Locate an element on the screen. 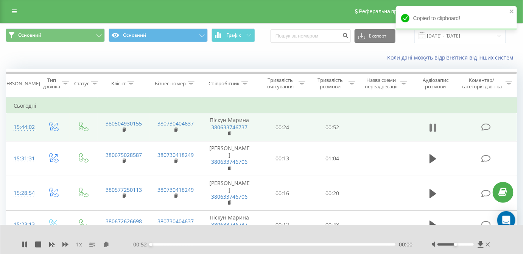  td: 00:43 is located at coordinates (333, 225).